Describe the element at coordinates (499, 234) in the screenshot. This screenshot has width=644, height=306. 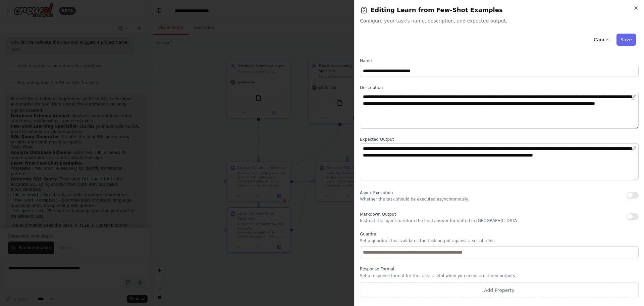
I see `label: Guardrail` at that location.